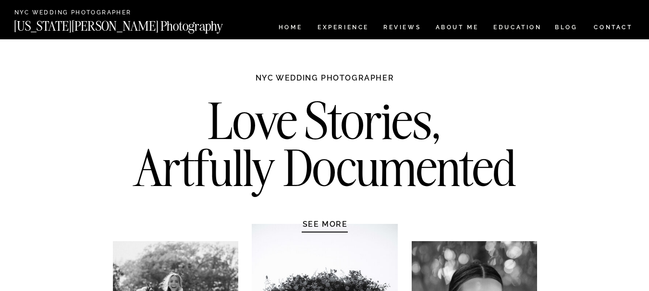 The width and height of the screenshot is (649, 291). I want to click on h1: SEE MORE, so click(325, 224).